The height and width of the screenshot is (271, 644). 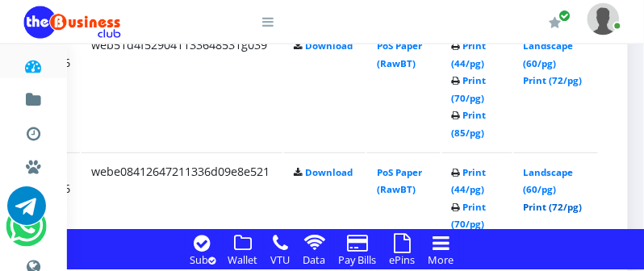 I want to click on small: More, so click(x=441, y=261).